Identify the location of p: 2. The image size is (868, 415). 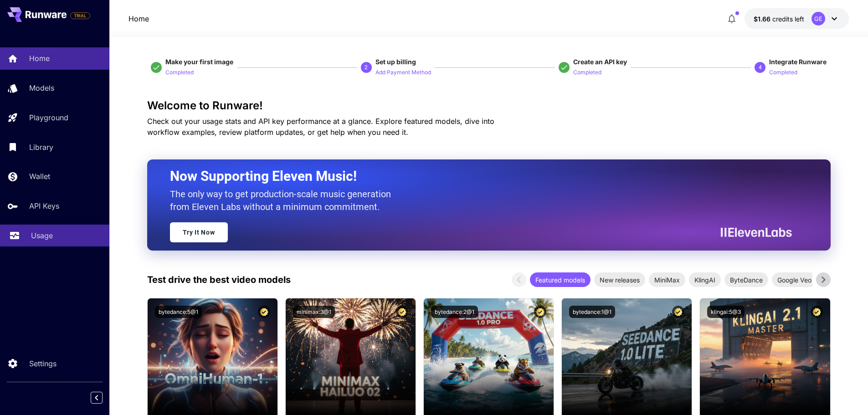
(366, 68).